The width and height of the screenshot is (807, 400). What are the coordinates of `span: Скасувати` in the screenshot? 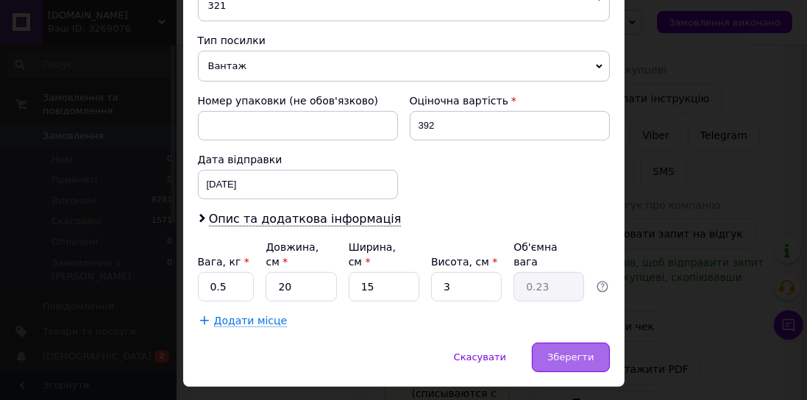 It's located at (480, 357).